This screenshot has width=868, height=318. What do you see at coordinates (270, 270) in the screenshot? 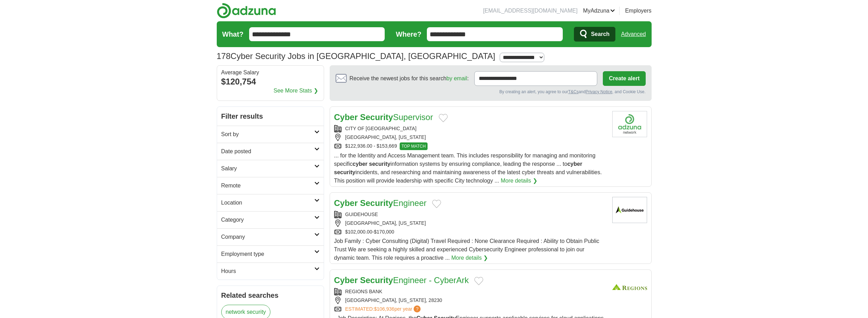
I see `a: Hours` at bounding box center [270, 270].